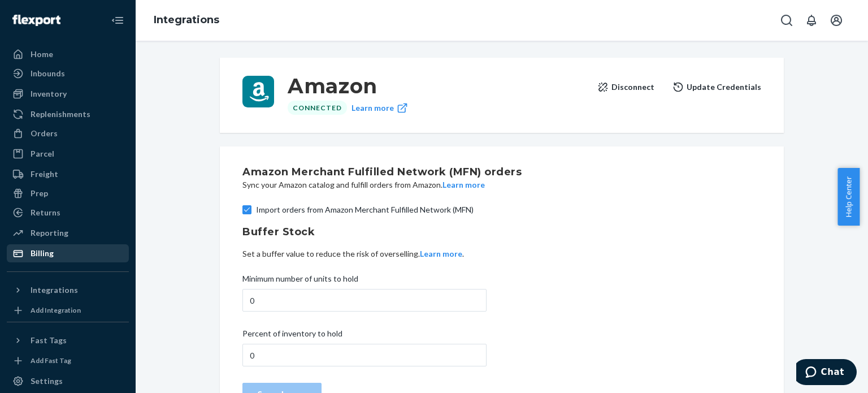 The image size is (868, 393). Describe the element at coordinates (68, 381) in the screenshot. I see `a: Settings` at that location.